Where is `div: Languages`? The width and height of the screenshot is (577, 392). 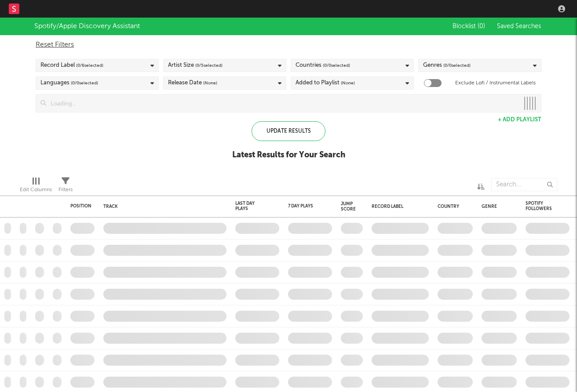 div: Languages is located at coordinates (69, 83).